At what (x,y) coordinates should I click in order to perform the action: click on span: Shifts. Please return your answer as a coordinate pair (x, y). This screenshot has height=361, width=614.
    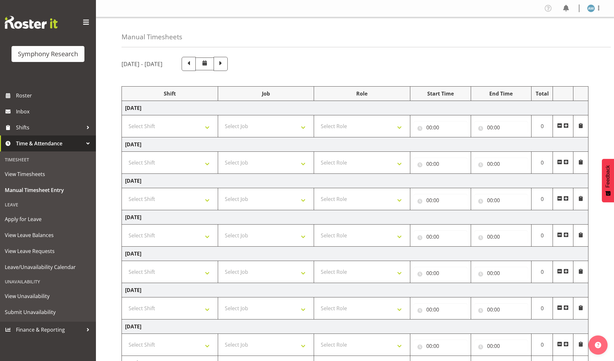
    Looking at the image, I should click on (50, 128).